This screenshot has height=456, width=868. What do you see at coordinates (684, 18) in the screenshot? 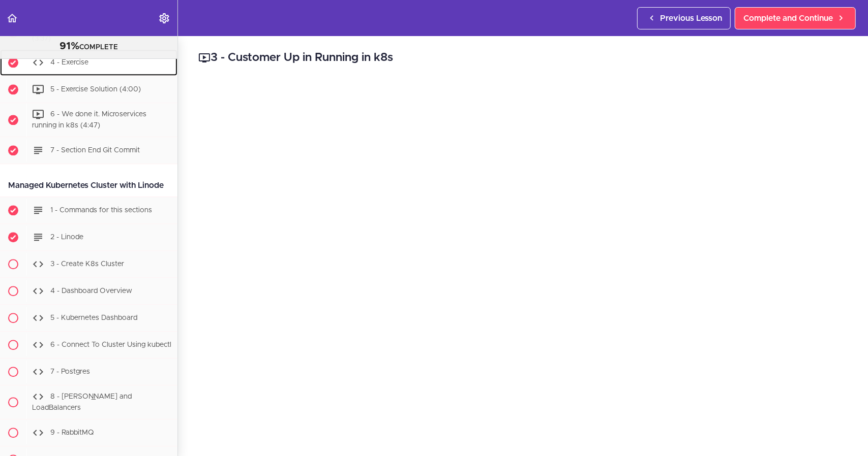
I see `a: Previous Lesson` at bounding box center [684, 18].